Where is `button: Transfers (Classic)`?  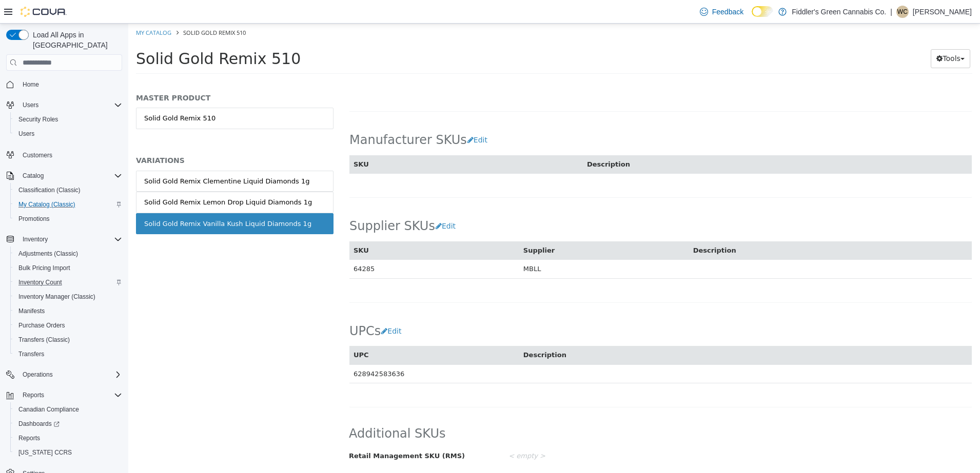
button: Transfers (Classic) is located at coordinates (68, 340).